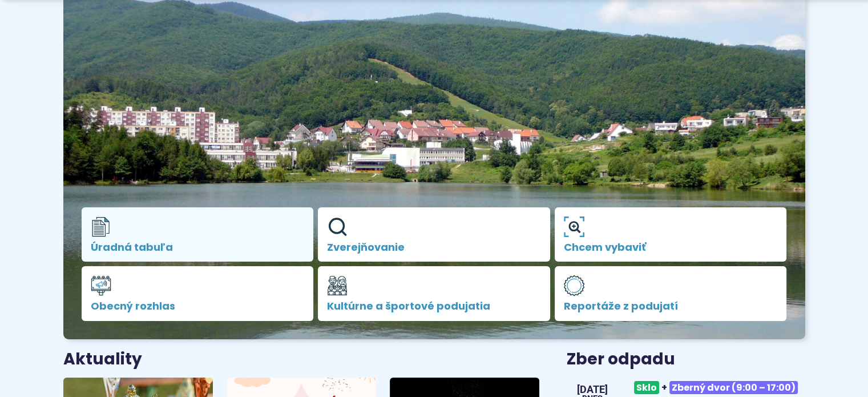 This screenshot has height=397, width=868. I want to click on span: Obecný rozhlas, so click(197, 306).